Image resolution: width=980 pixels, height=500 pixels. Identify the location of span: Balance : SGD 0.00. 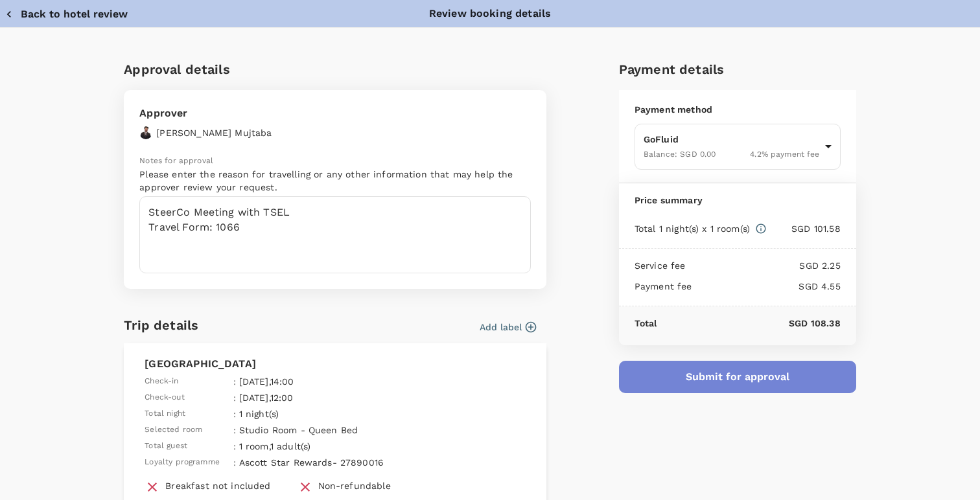
(680, 155).